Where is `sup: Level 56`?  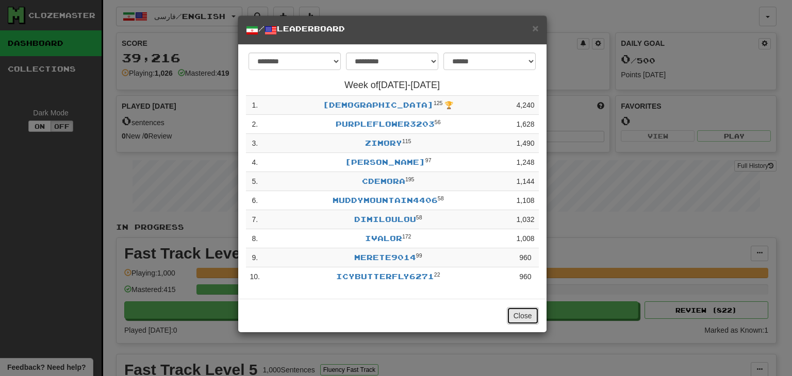 sup: Level 56 is located at coordinates (438, 122).